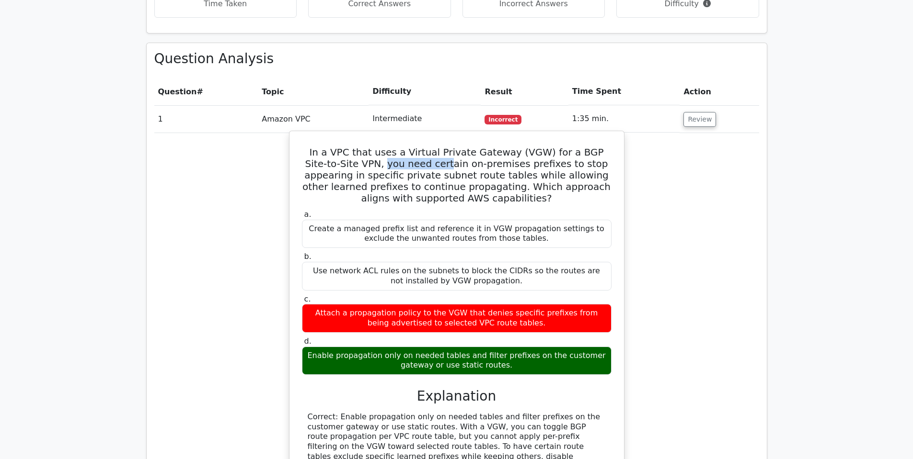 The image size is (913, 459). I want to click on h3: Question Analysis, so click(457, 59).